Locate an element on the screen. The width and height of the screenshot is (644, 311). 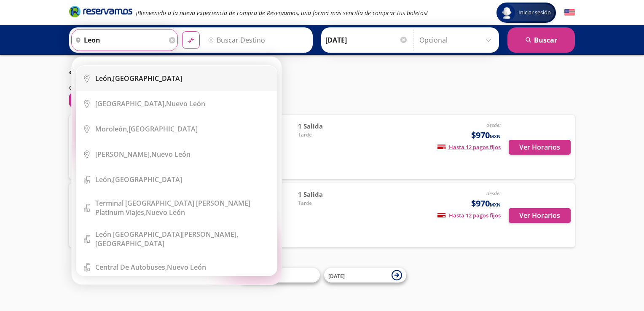
a: Brand Logo is located at coordinates (101, 13).